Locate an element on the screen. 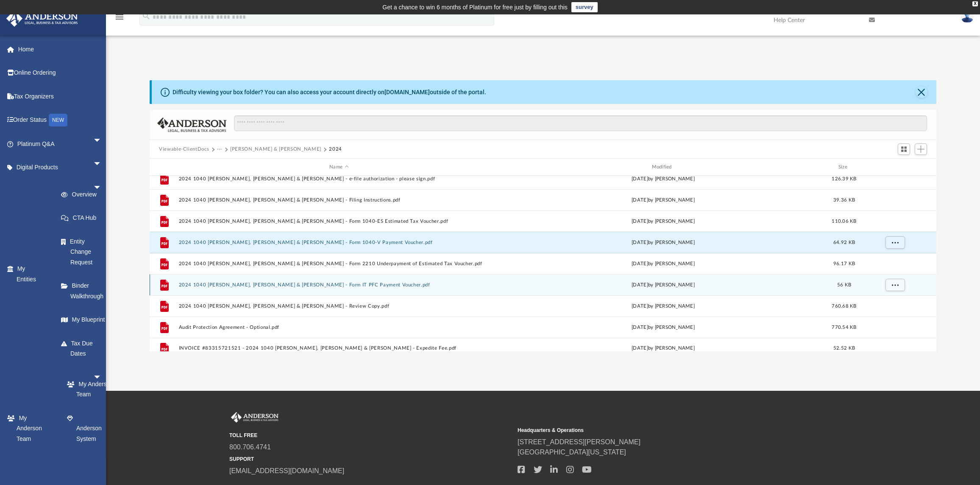  a: survey is located at coordinates (585, 7).